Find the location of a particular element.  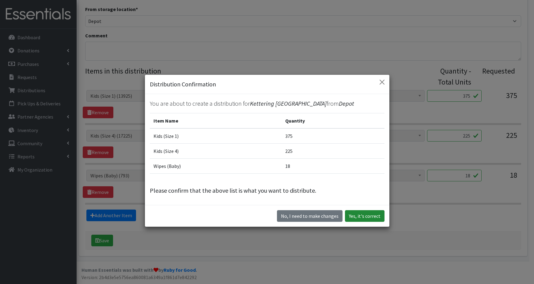

th: Item Name is located at coordinates (216, 121).